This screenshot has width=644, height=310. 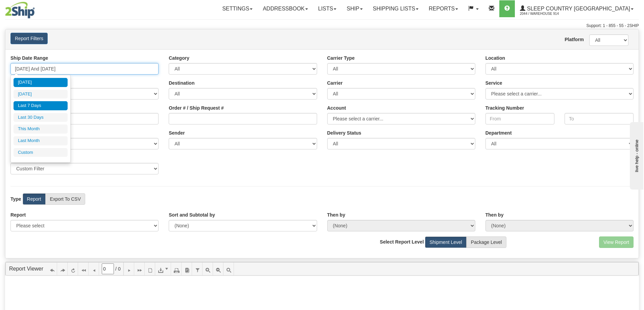 What do you see at coordinates (335, 83) in the screenshot?
I see `label: Carrier` at bounding box center [335, 83].